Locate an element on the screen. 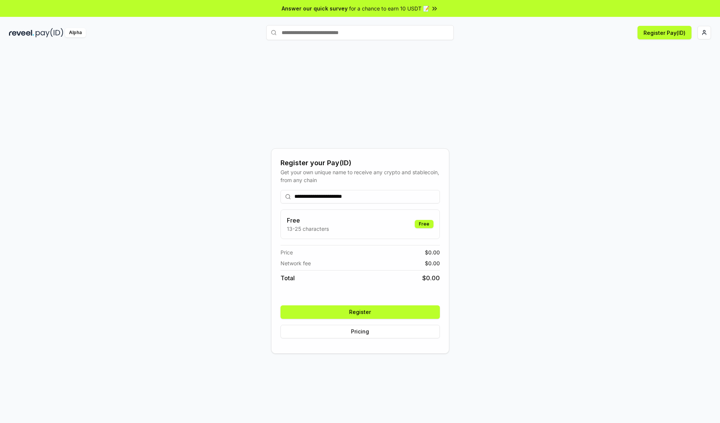 Image resolution: width=720 pixels, height=423 pixels. button: Register is located at coordinates (360, 312).